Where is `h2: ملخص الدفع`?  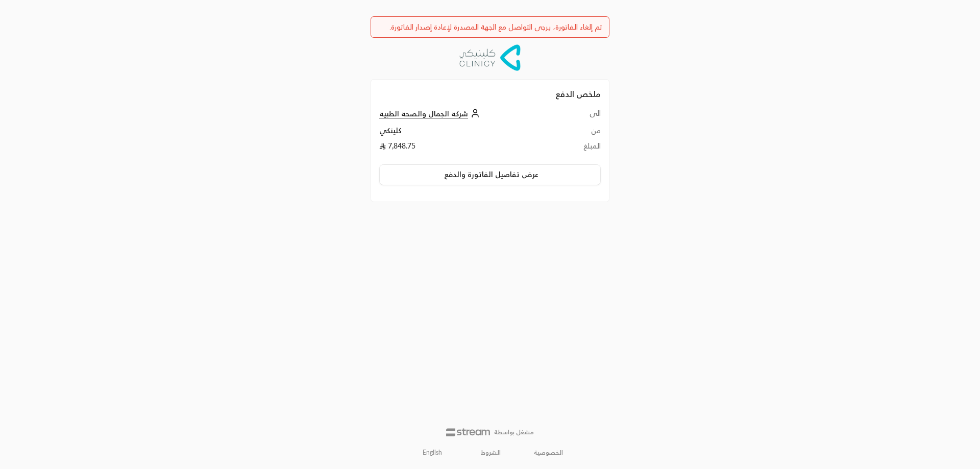 h2: ملخص الدفع is located at coordinates (490, 94).